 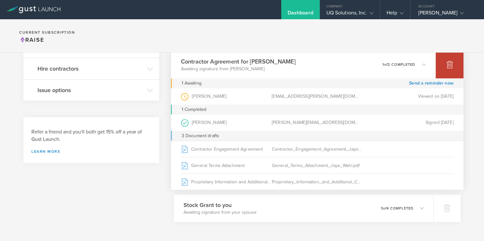 I want to click on div: Contractor_Engagement_Agreement_Jaye_Wahl.pdf, so click(x=317, y=149).